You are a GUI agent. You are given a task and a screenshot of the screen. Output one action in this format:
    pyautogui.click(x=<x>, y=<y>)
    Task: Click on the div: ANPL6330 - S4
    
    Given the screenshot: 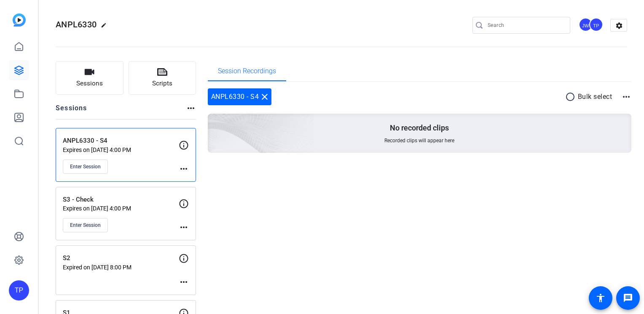 What is the action you would take?
    pyautogui.click(x=240, y=97)
    